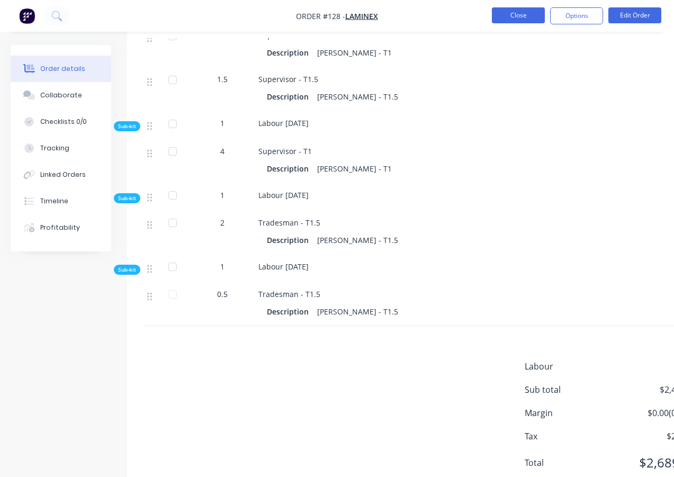  I want to click on div: Linked Orders, so click(63, 175).